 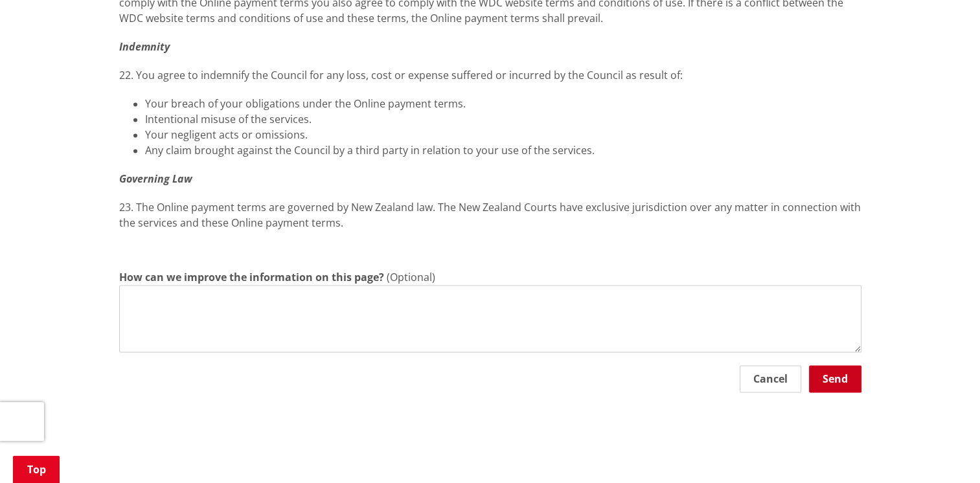 I want to click on a: Top, so click(x=36, y=469).